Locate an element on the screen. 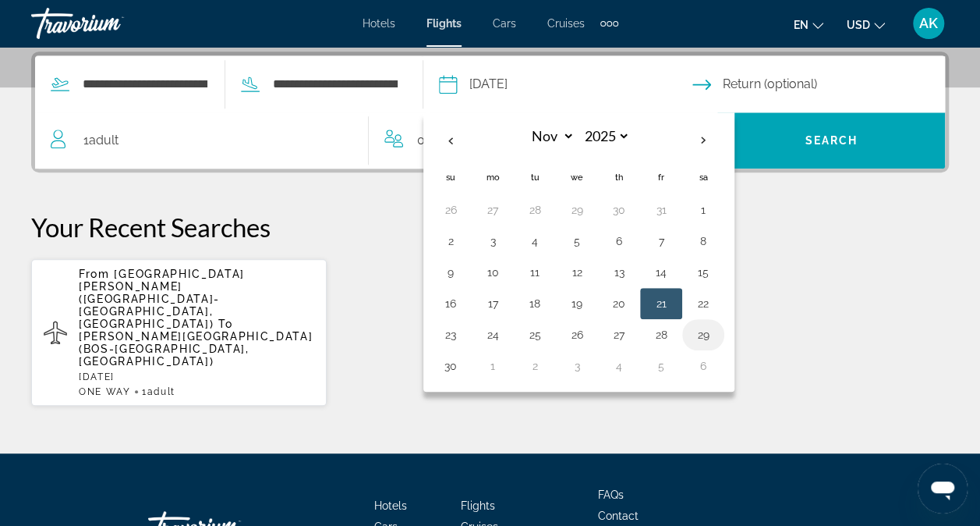  span: Search is located at coordinates (831, 141).